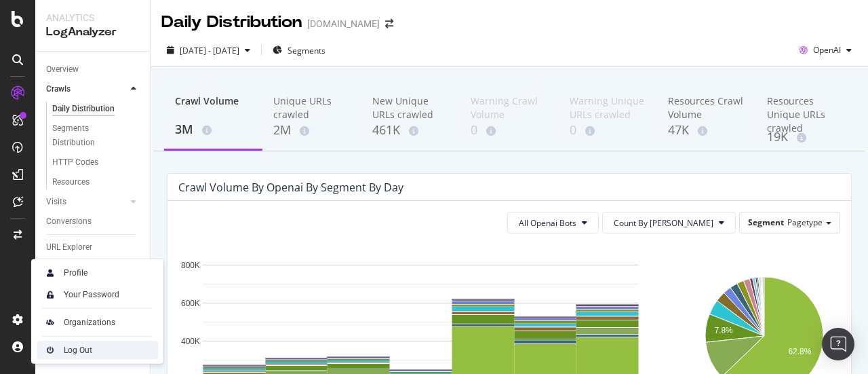  Describe the element at coordinates (663, 223) in the screenshot. I see `span: Count By Day` at that location.